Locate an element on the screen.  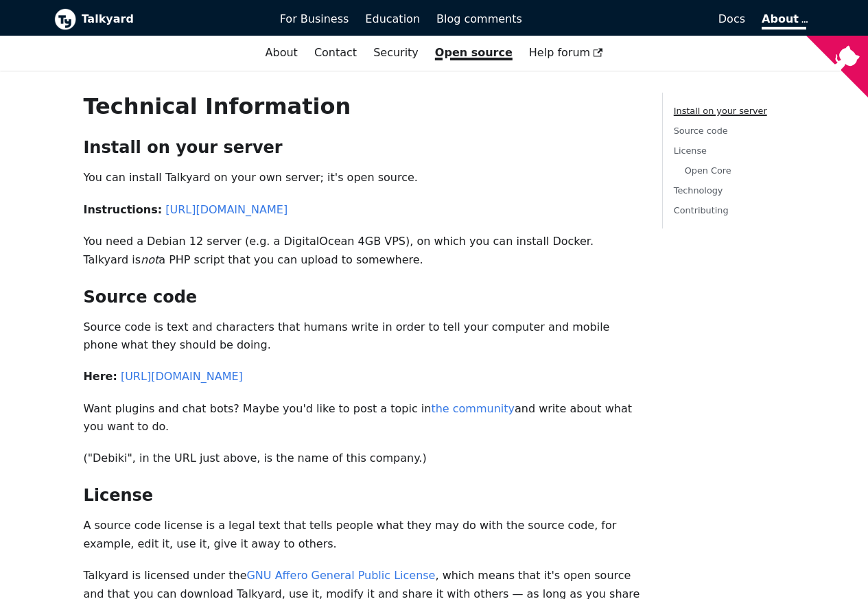
a: Talkyard logoTalkyard is located at coordinates (157, 19).